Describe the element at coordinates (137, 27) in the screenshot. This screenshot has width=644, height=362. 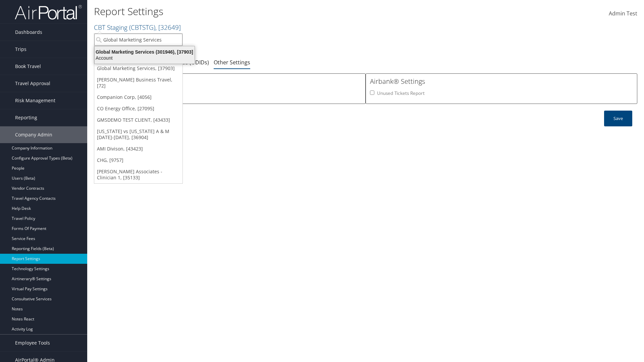
I see `a: CBT Staging` at that location.